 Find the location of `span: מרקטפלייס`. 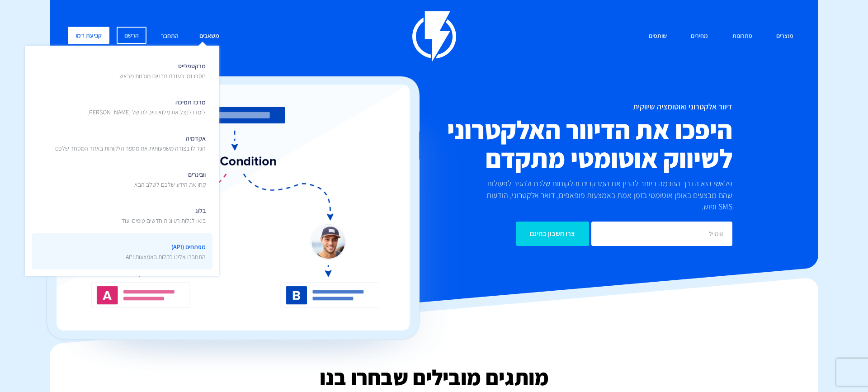

span: מרקטפלייס is located at coordinates (162, 70).